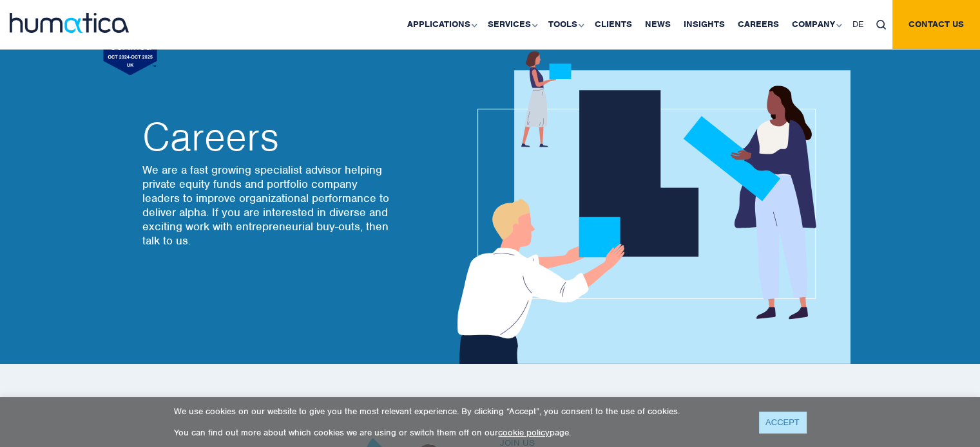  Describe the element at coordinates (458, 433) in the screenshot. I see `p: You can find out more about which cookies we are using or switch them off on our page.` at that location.